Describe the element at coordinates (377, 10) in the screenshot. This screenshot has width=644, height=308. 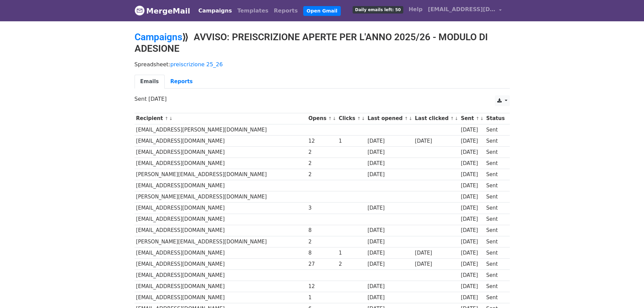
I see `a: Daily emails left: 50` at that location.